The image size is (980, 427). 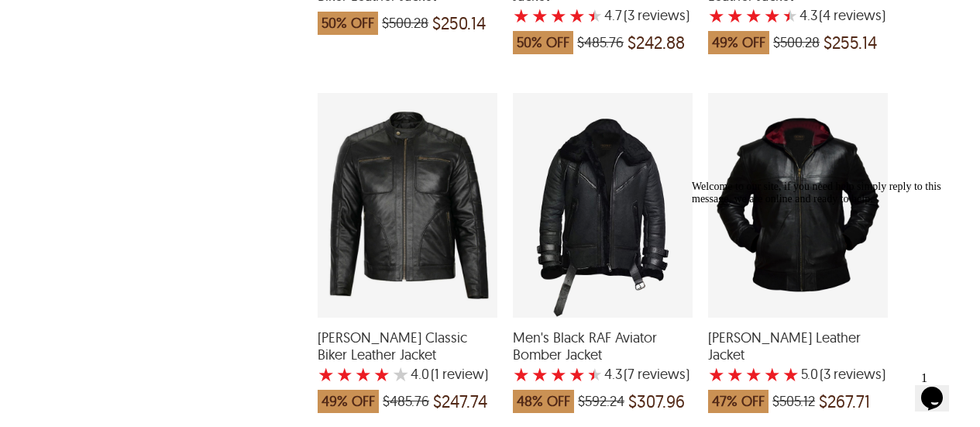 I want to click on label: 4.0, so click(x=420, y=375).